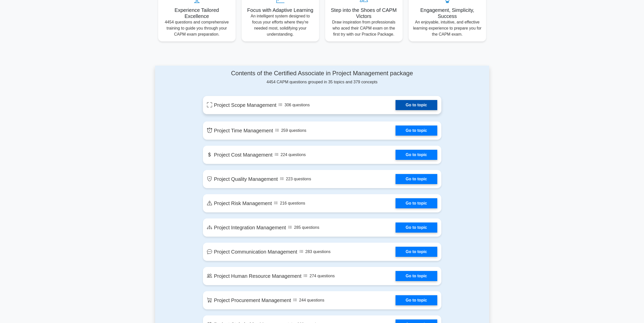  What do you see at coordinates (281, 10) in the screenshot?
I see `h5: Focus with Adaptive Learning` at bounding box center [281, 10].